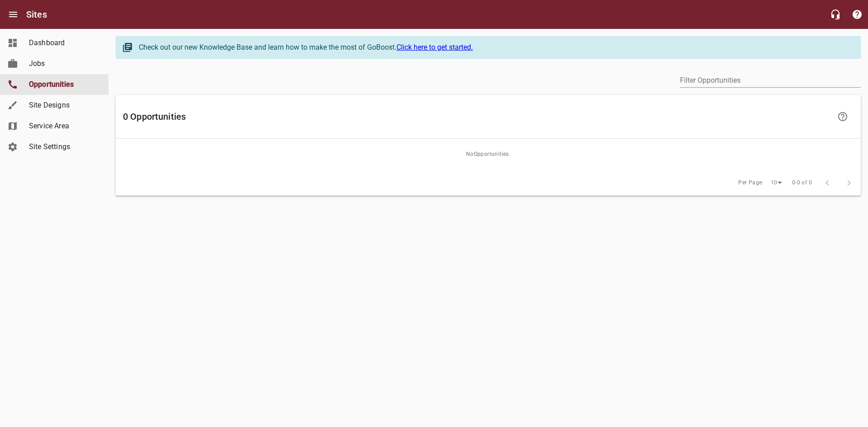 This screenshot has height=427, width=868. Describe the element at coordinates (63, 43) in the screenshot. I see `span: Dashboard` at that location.